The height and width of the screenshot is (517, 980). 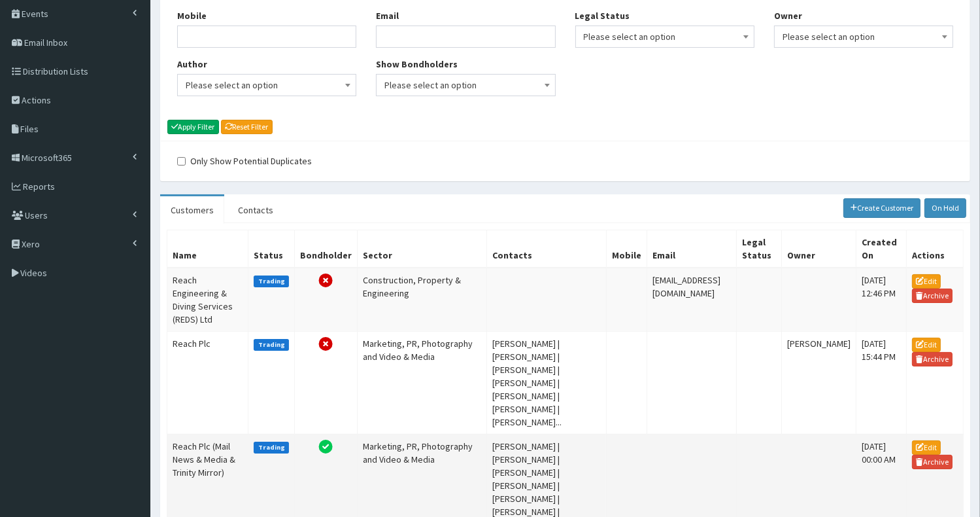 I want to click on button: Apply Filter, so click(x=193, y=127).